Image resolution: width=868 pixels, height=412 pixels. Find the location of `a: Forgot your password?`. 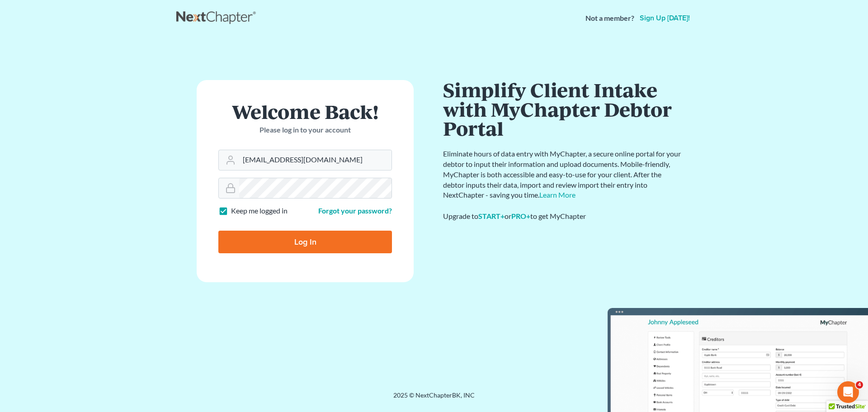

a: Forgot your password? is located at coordinates (355, 210).